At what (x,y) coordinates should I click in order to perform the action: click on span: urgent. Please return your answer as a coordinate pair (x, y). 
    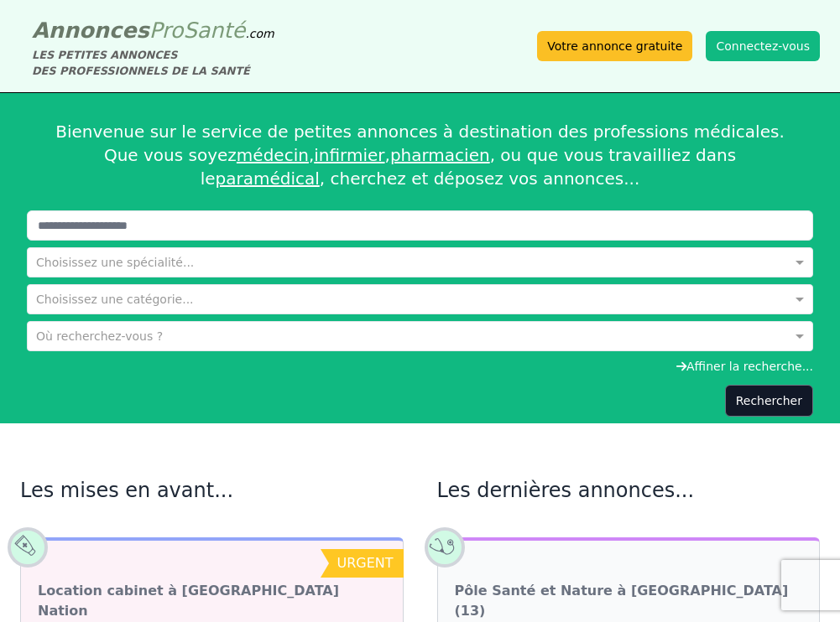
    Looking at the image, I should click on (364, 563).